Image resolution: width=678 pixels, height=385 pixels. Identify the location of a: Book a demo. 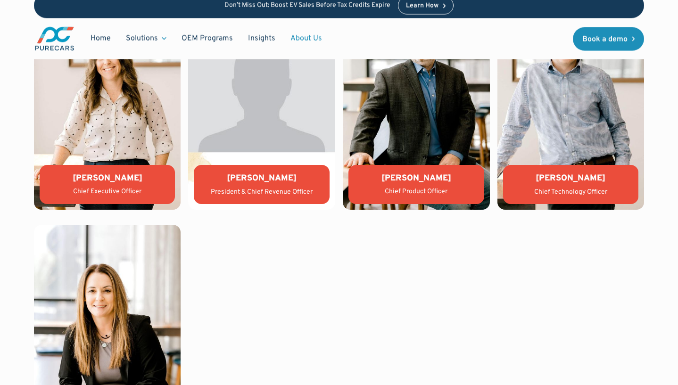
(609, 39).